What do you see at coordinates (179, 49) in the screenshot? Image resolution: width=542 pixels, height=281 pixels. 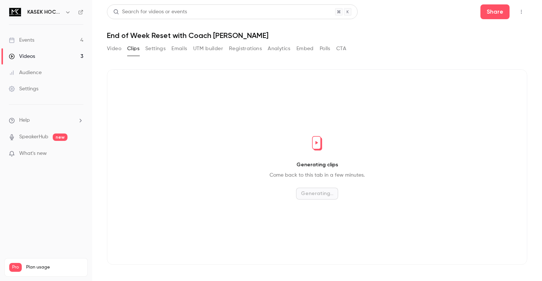 I see `button: Emails` at bounding box center [179, 49].